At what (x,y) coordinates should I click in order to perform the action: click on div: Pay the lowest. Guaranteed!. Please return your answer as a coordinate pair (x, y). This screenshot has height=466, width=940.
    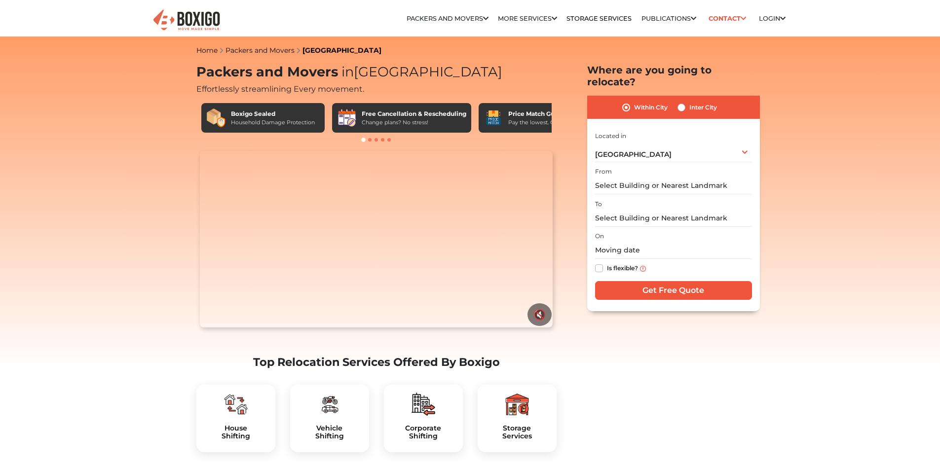
    Looking at the image, I should click on (546, 122).